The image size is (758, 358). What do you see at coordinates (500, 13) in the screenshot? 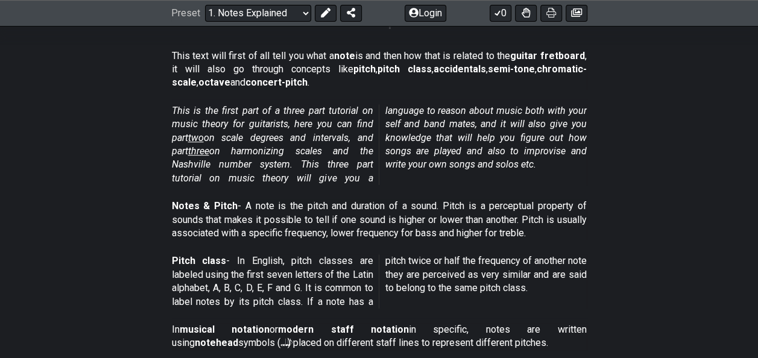
I see `button: 0` at bounding box center [500, 13].